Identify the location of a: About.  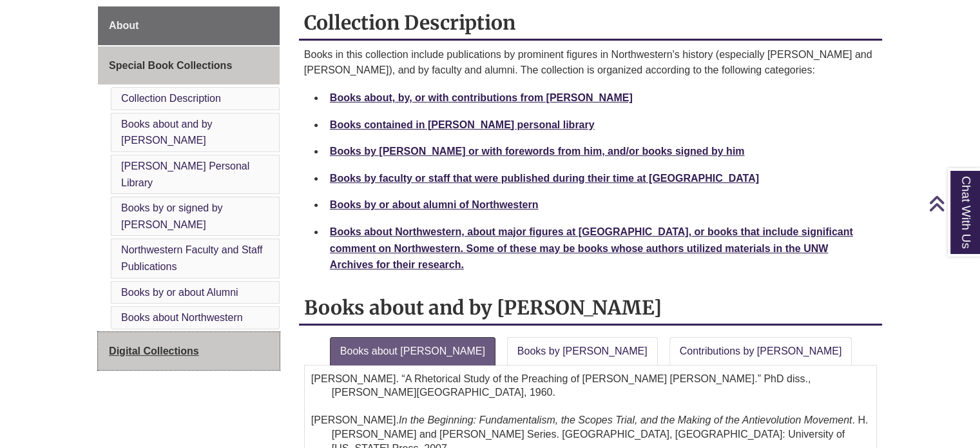
(189, 26).